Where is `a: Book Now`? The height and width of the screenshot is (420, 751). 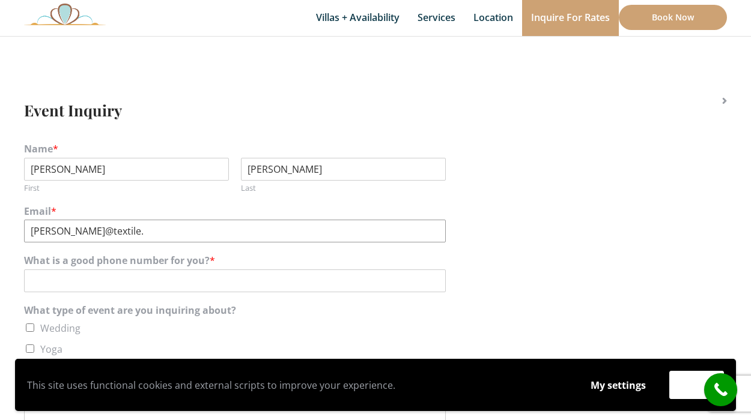 a: Book Now is located at coordinates (673, 17).